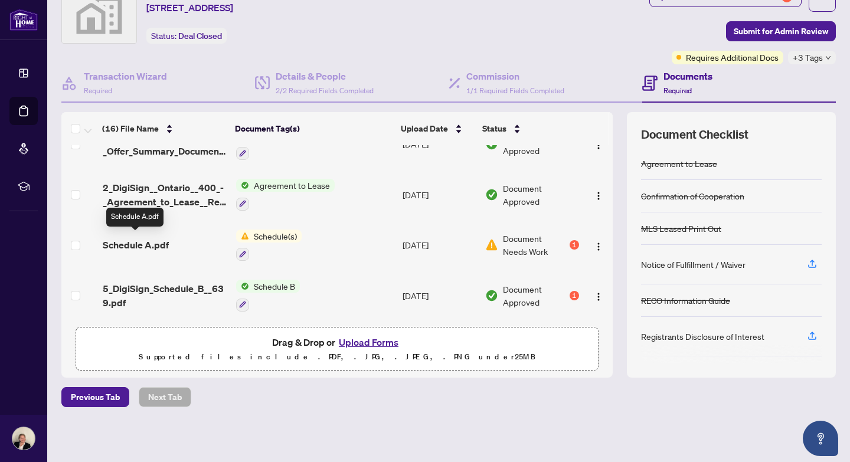  Describe the element at coordinates (829, 58) in the screenshot. I see `span: down` at that location.